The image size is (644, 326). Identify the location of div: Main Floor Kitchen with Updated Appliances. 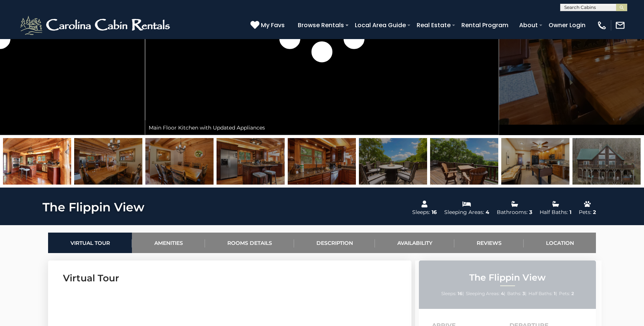
(322, 128).